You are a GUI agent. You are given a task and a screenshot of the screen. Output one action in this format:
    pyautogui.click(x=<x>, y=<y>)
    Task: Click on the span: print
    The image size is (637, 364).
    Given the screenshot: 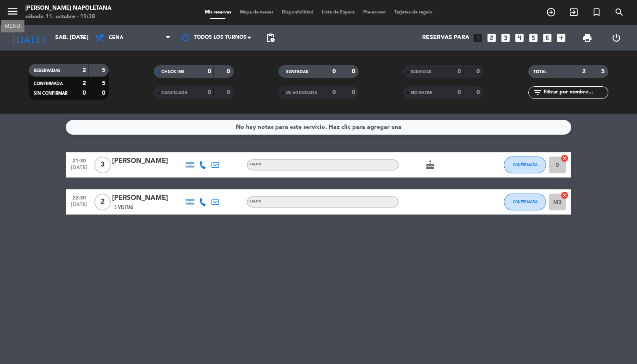 What is the action you would take?
    pyautogui.click(x=587, y=38)
    